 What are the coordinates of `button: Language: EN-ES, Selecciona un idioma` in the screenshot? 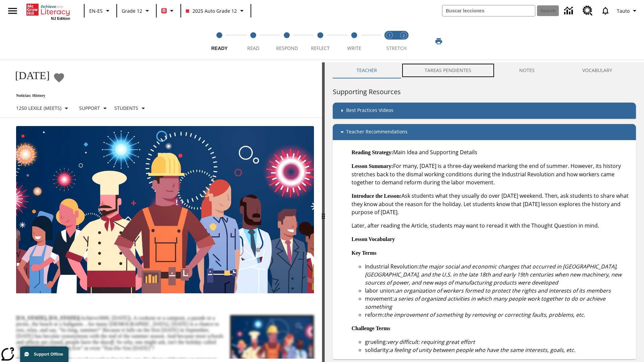 It's located at (100, 10).